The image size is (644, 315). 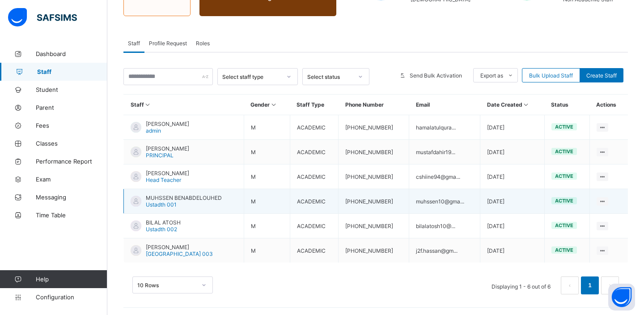 I want to click on span: Help, so click(x=71, y=279).